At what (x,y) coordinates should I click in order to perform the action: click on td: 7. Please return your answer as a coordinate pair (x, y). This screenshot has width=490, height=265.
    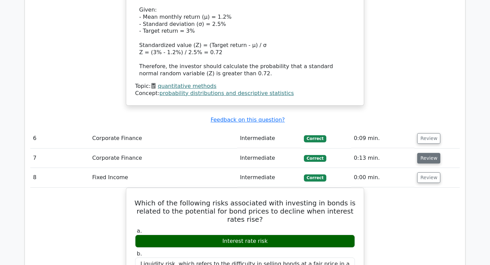
    Looking at the image, I should click on (60, 158).